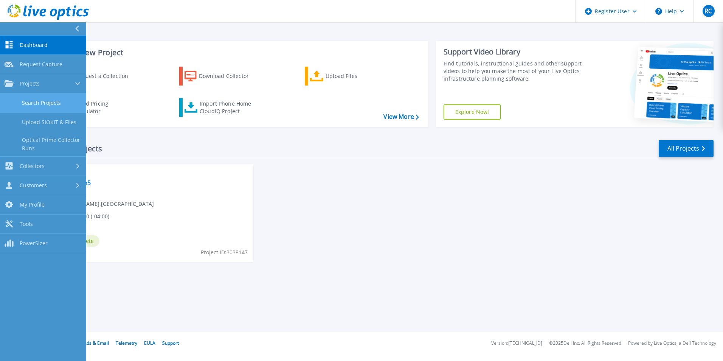  What do you see at coordinates (30, 84) in the screenshot?
I see `span: Projects` at bounding box center [30, 84].